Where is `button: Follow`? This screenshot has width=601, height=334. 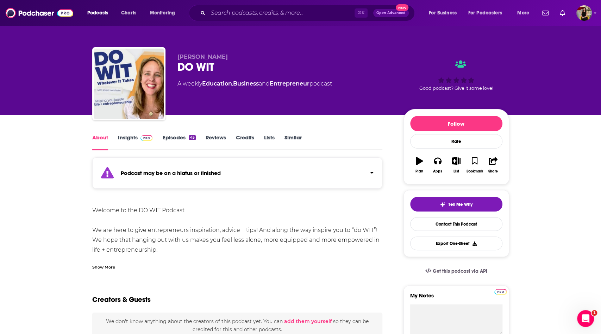
button: Follow is located at coordinates (456, 123).